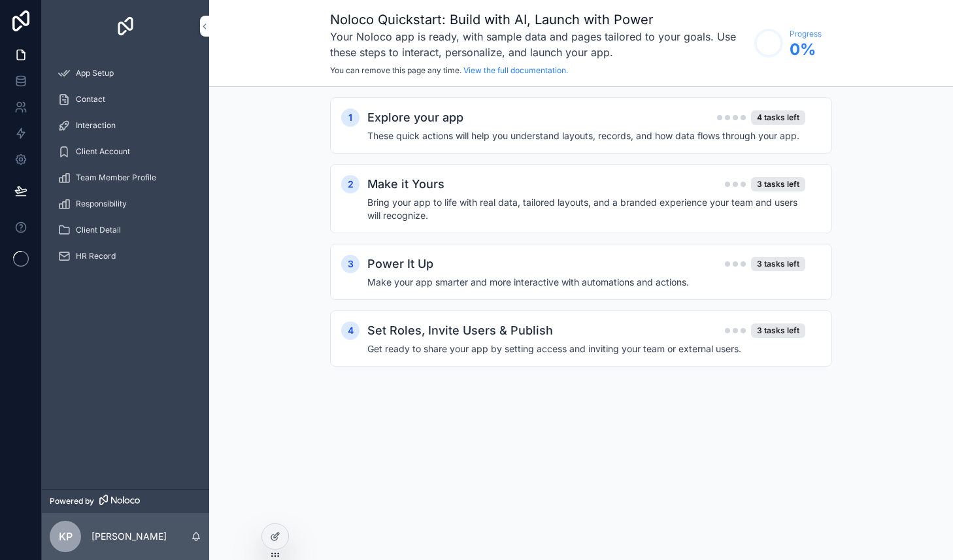 The width and height of the screenshot is (953, 560). Describe the element at coordinates (805, 50) in the screenshot. I see `span: 0 %` at that location.